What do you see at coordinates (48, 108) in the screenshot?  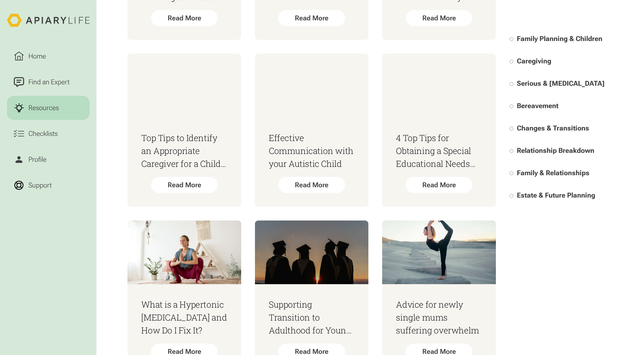 I see `a: Resources` at bounding box center [48, 108].